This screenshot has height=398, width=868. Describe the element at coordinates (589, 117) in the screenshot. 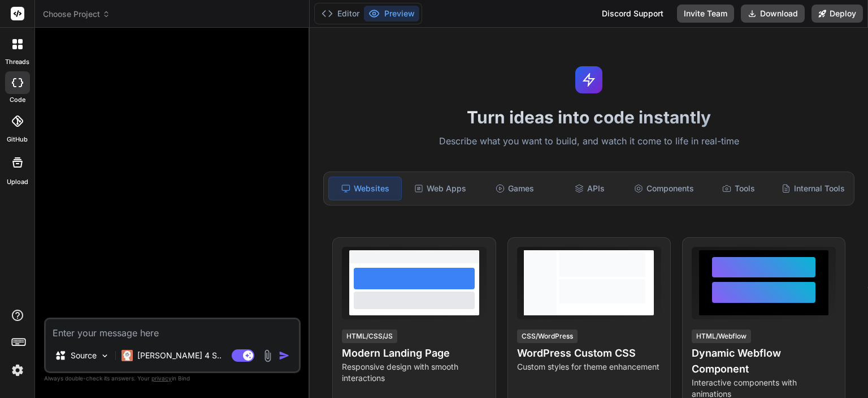

I see `h1: Turn ideas into code instantly` at that location.